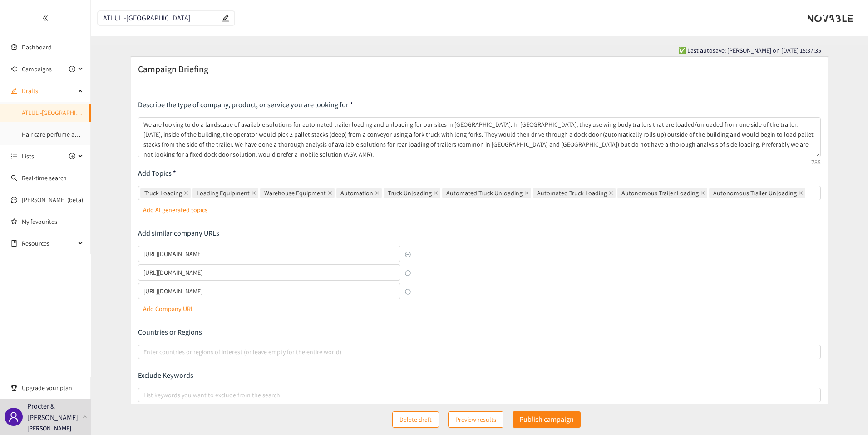 This screenshot has height=435, width=868. Describe the element at coordinates (476, 419) in the screenshot. I see `button: Preview results` at that location.